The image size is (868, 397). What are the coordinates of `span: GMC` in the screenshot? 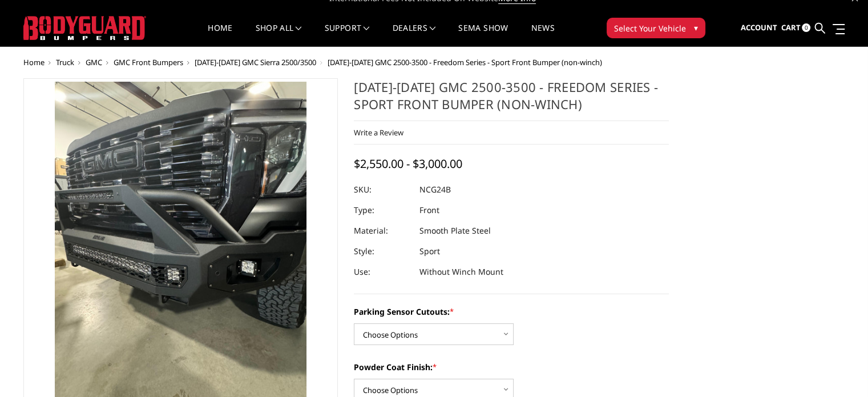 It's located at (94, 63).